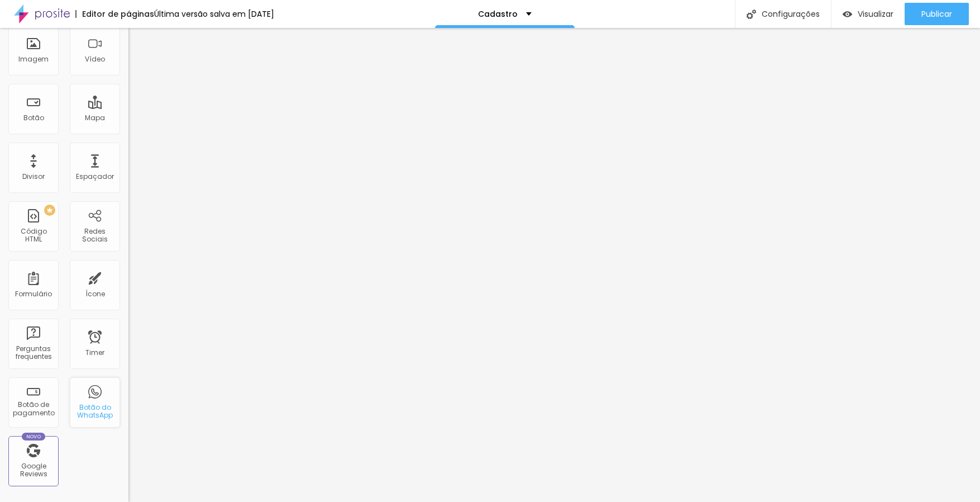  Describe the element at coordinates (33, 177) in the screenshot. I see `div: Divisor` at that location.